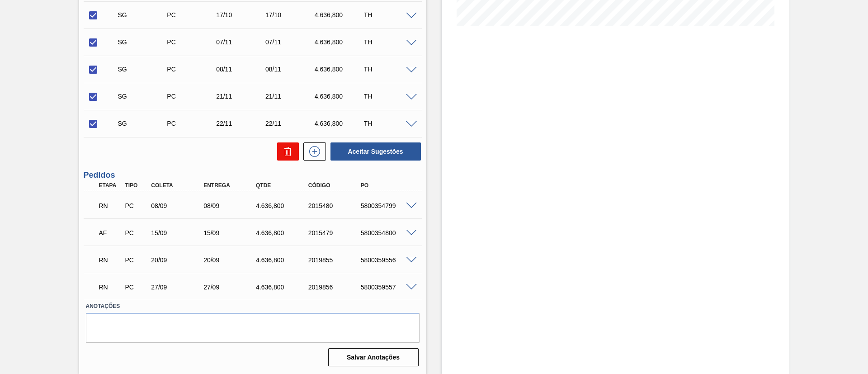 The image size is (868, 374). I want to click on div: Qtde, so click(283, 185).